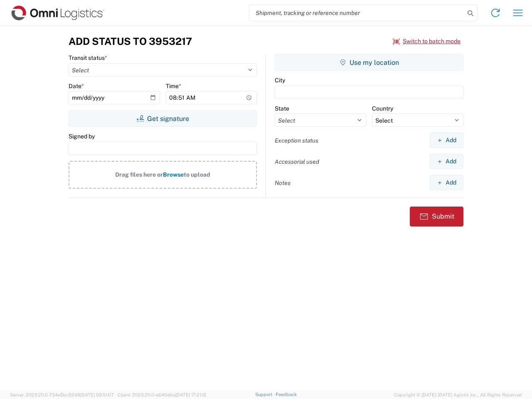 This screenshot has width=532, height=399. What do you see at coordinates (162, 395) in the screenshot?
I see `span: Client: 2025.20.0-e640dba` at bounding box center [162, 395].